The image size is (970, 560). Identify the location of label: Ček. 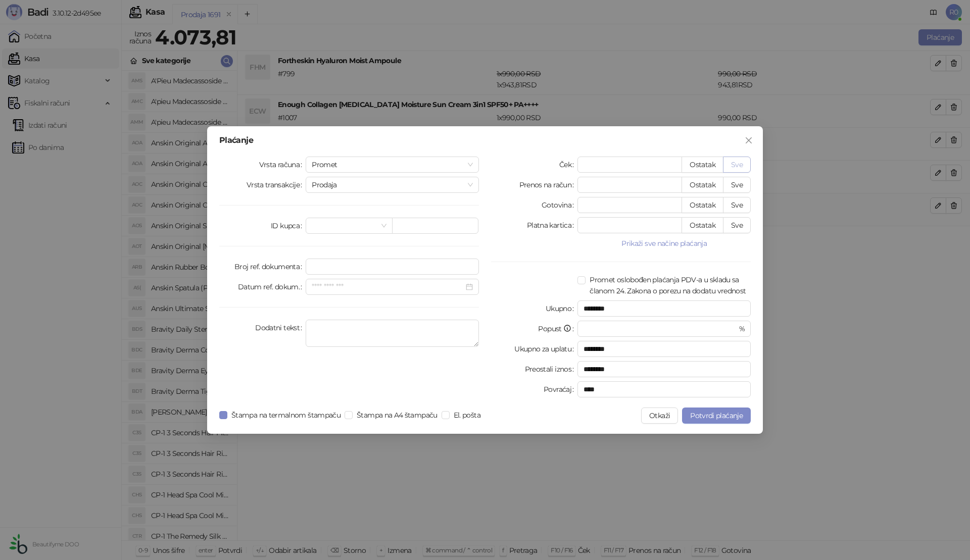
(568, 165).